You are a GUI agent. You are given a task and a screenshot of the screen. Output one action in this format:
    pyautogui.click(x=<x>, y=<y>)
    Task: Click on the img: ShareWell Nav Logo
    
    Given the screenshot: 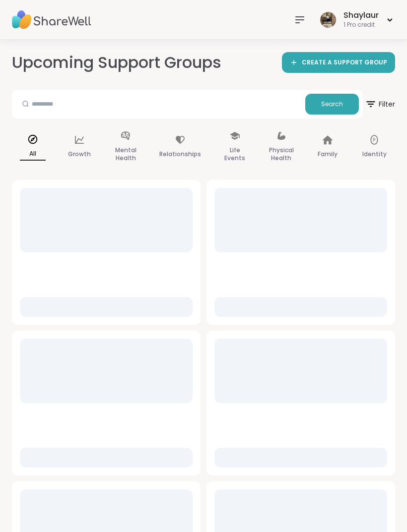 What is the action you would take?
    pyautogui.click(x=52, y=20)
    